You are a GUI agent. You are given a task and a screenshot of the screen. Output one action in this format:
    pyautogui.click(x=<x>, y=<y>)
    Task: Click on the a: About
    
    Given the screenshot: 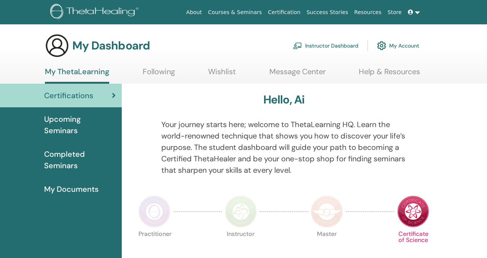 What is the action you would take?
    pyautogui.click(x=194, y=12)
    